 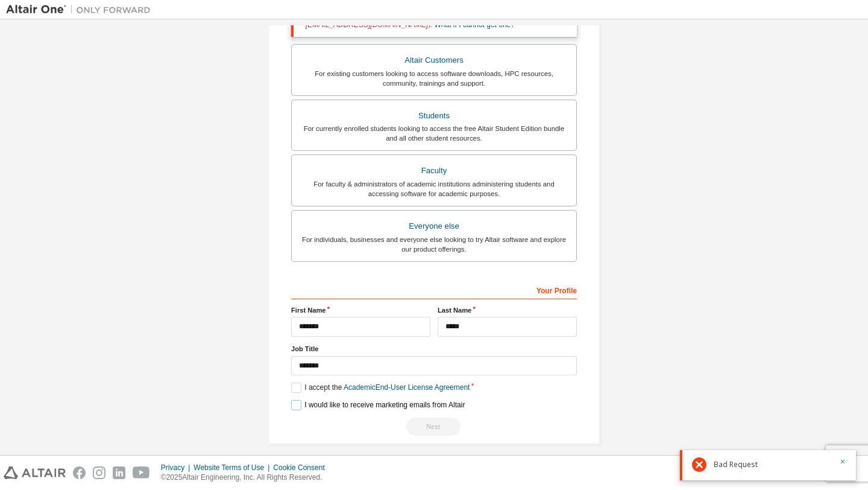 I want to click on div: Faculty, so click(x=434, y=171).